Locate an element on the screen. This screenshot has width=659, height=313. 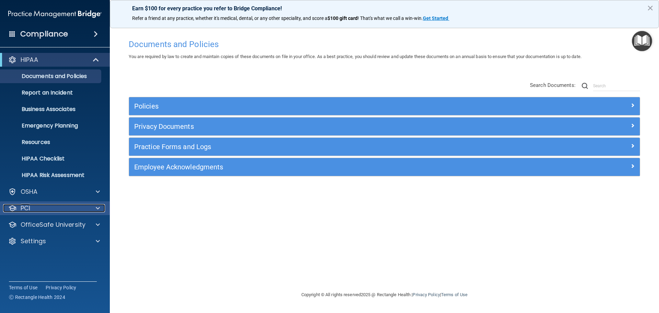
img: ic-search.3b580494.png is located at coordinates (585, 86).